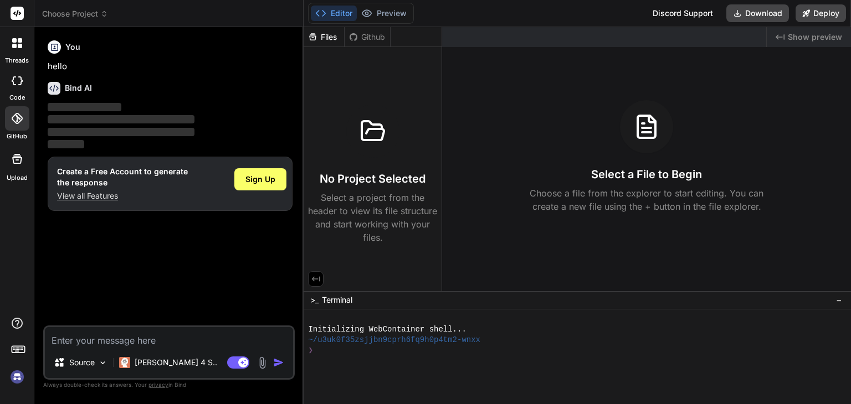 The height and width of the screenshot is (404, 851). Describe the element at coordinates (73, 47) in the screenshot. I see `h6: You` at that location.